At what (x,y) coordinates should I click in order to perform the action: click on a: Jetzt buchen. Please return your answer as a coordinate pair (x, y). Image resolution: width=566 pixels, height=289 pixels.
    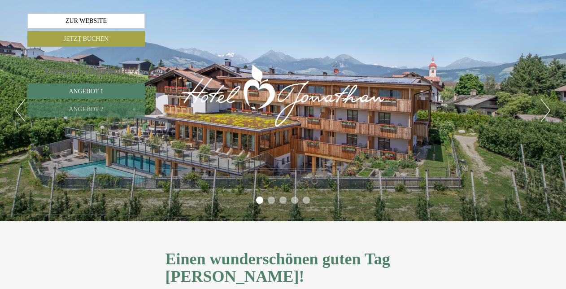
    Looking at the image, I should click on (86, 39).